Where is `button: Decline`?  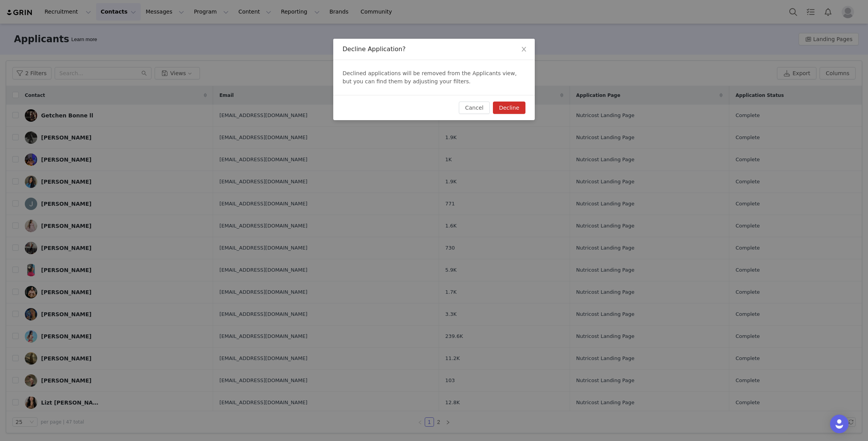
button: Decline is located at coordinates (509, 108).